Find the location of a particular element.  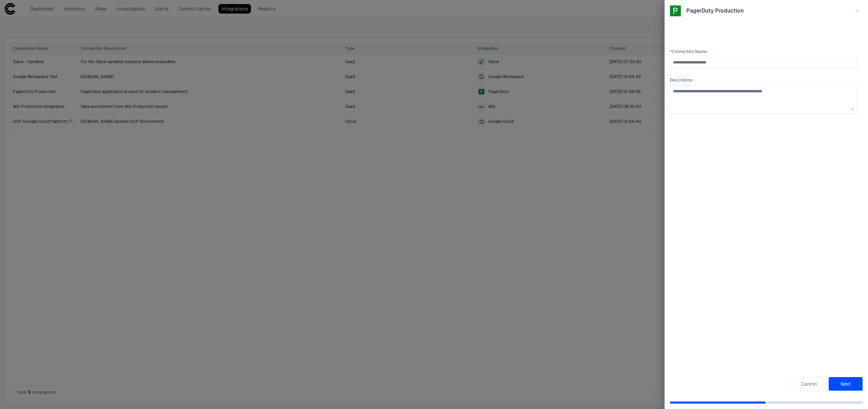

button: Next is located at coordinates (845, 384).